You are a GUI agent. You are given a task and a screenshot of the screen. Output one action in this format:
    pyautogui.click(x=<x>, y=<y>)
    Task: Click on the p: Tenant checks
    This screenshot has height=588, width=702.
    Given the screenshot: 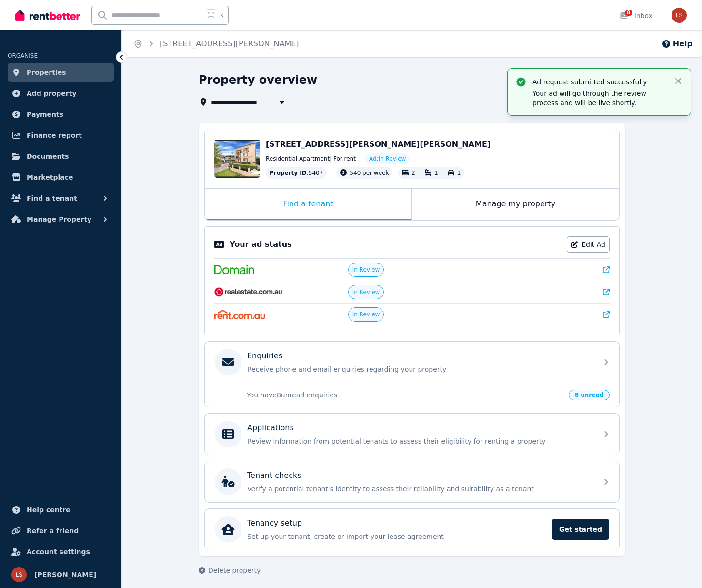 What is the action you would take?
    pyautogui.click(x=274, y=475)
    